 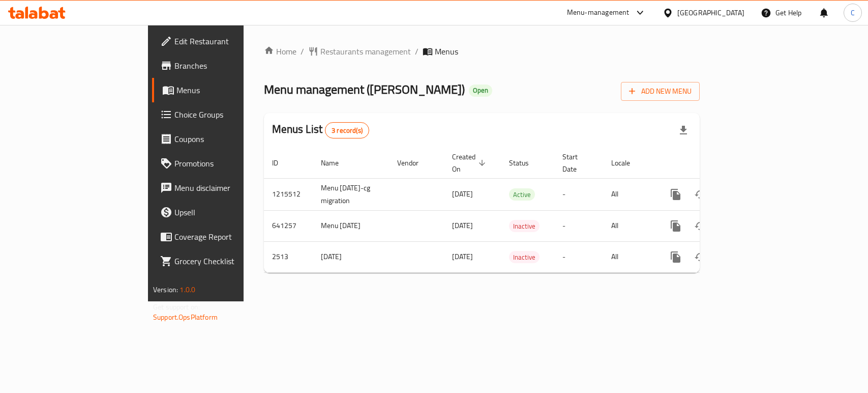 I want to click on span: Branches, so click(x=230, y=65).